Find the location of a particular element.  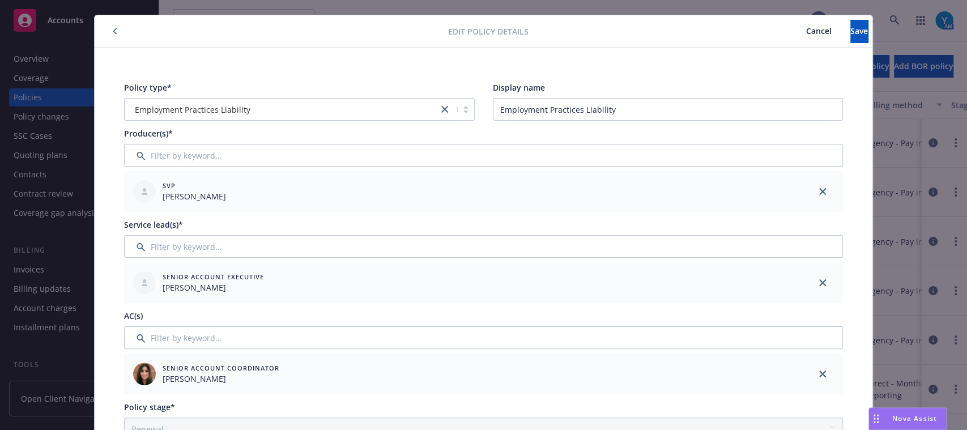

span: SVP is located at coordinates (194, 185).